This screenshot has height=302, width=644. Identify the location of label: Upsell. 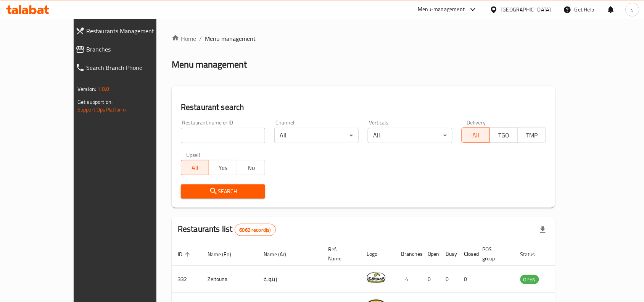
(193, 155).